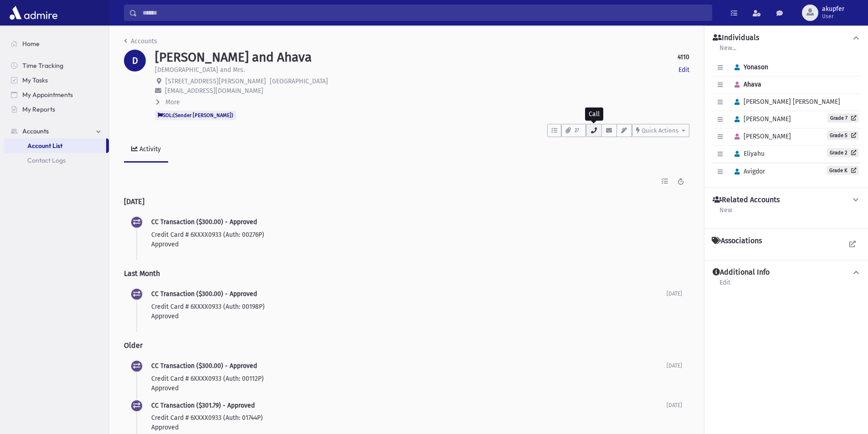  Describe the element at coordinates (406, 345) in the screenshot. I see `h2: Older` at that location.